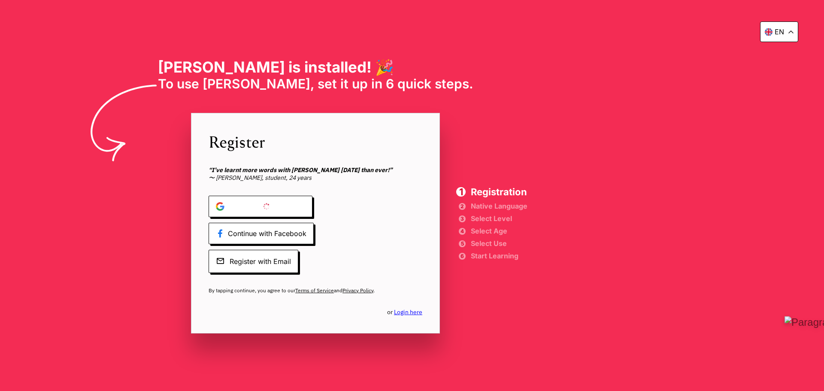 The width and height of the screenshot is (824, 391). What do you see at coordinates (779, 32) in the screenshot?
I see `p: en` at bounding box center [779, 32].